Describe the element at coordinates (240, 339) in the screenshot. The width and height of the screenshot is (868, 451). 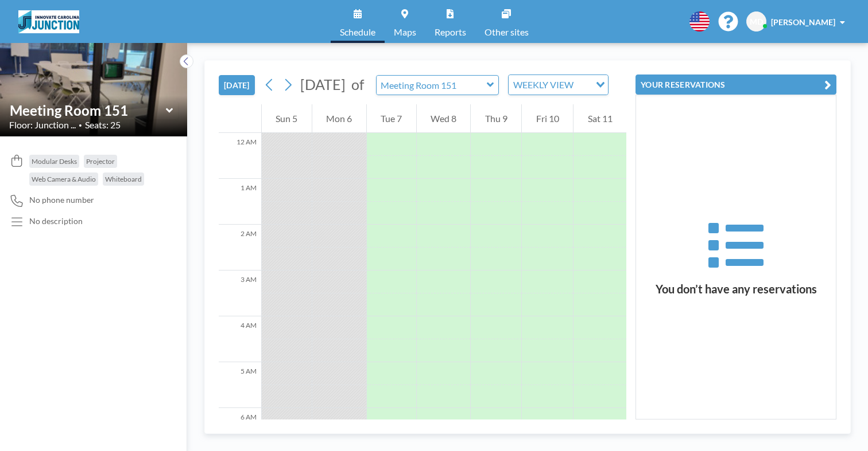
I see `div: 4 AM` at that location.